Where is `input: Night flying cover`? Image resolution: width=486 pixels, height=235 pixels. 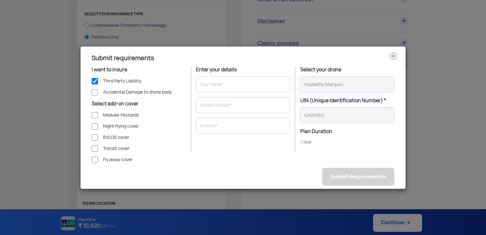
input: Night flying cover is located at coordinates (95, 126).